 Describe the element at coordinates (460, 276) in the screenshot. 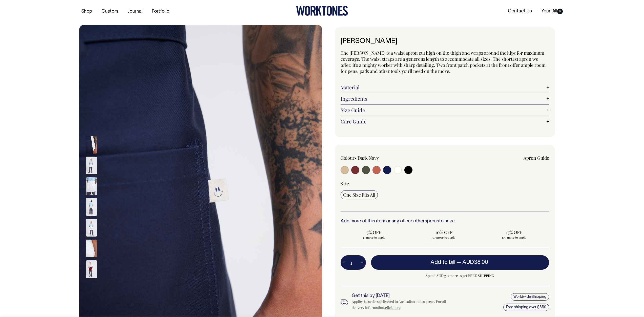

I see `span: Spend AUD350 more to get FREE SHIPPING` at that location.